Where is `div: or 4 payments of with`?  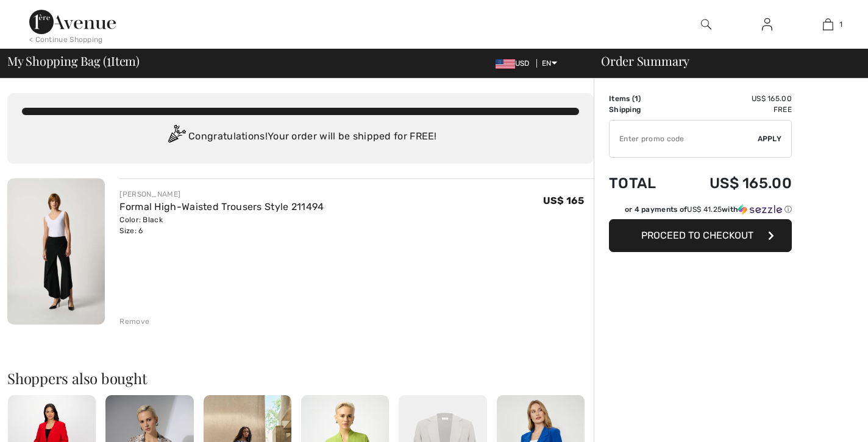
div: or 4 payments of with is located at coordinates (708, 210).